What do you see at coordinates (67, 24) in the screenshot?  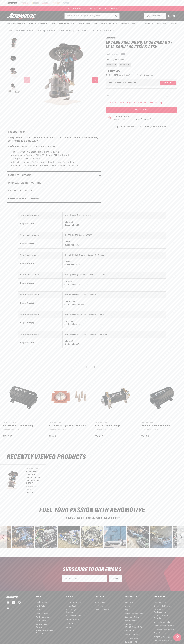 I see `summary: Fuel Regulators` at bounding box center [67, 24].